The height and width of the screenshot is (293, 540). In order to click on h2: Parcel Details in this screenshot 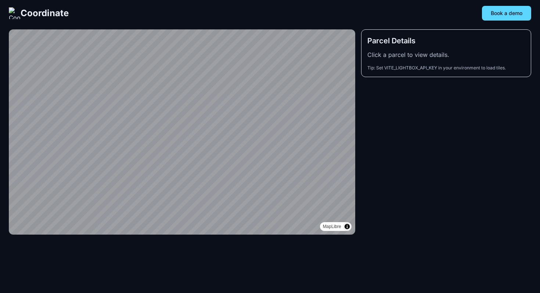, I will do `click(446, 41)`.